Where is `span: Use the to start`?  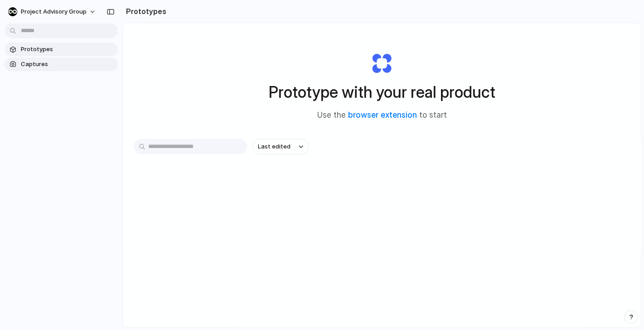
span: Use the to start is located at coordinates (382, 115).